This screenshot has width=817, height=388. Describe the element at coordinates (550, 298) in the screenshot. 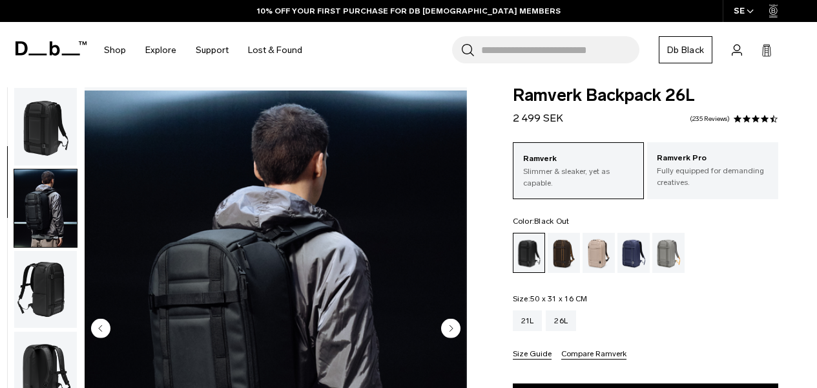

I see `legend: Size:` at that location.